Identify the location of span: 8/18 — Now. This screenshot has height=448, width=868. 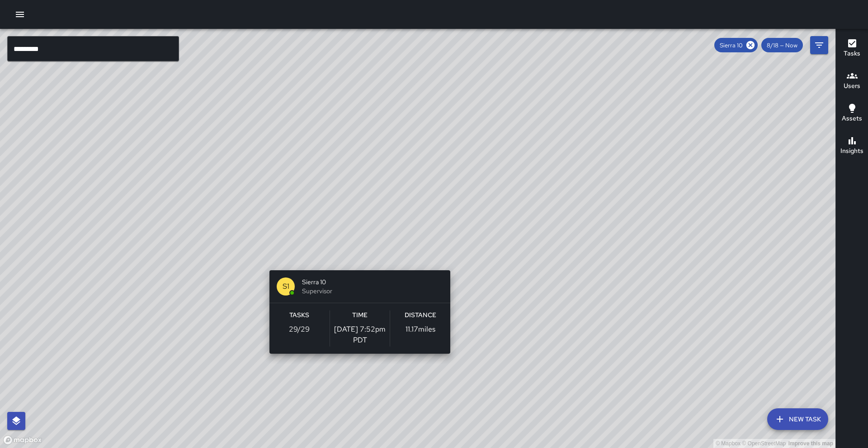
(782, 45).